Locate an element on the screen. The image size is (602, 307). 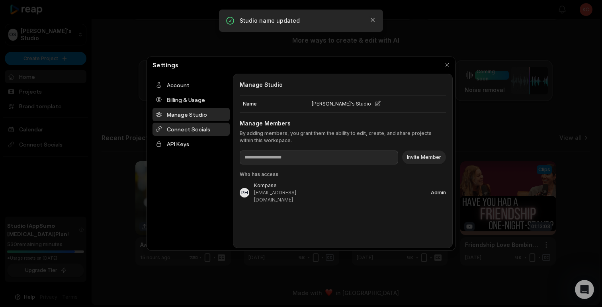
h3: Manage Members is located at coordinates (343, 123).